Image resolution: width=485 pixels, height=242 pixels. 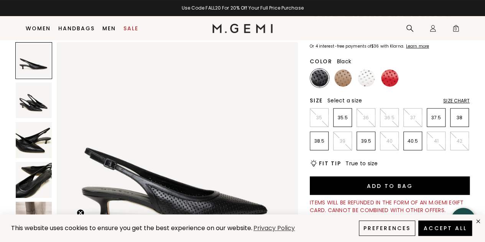 I want to click on p: 38, so click(x=460, y=118).